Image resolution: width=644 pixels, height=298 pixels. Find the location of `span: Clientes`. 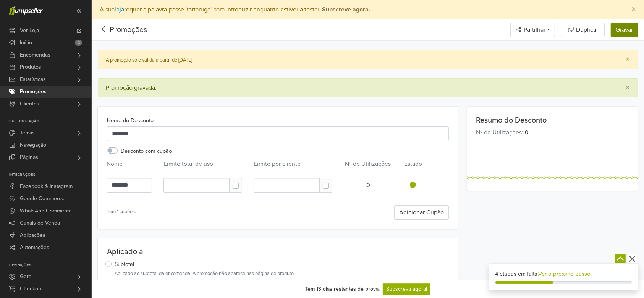

span: Clientes is located at coordinates (29, 104).